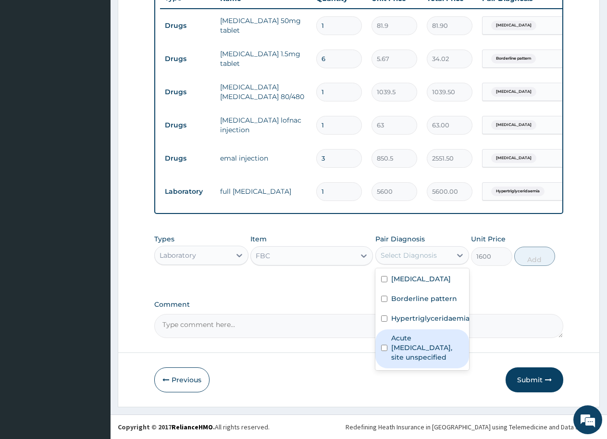 Image resolution: width=607 pixels, height=439 pixels. Describe the element at coordinates (359, 304) in the screenshot. I see `label: Comment` at that location.